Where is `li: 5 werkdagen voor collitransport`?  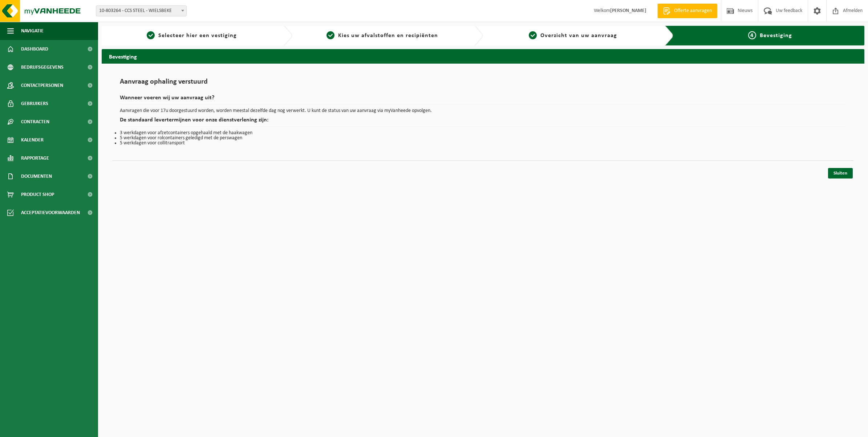 li: 5 werkdagen voor collitransport is located at coordinates (483, 143).